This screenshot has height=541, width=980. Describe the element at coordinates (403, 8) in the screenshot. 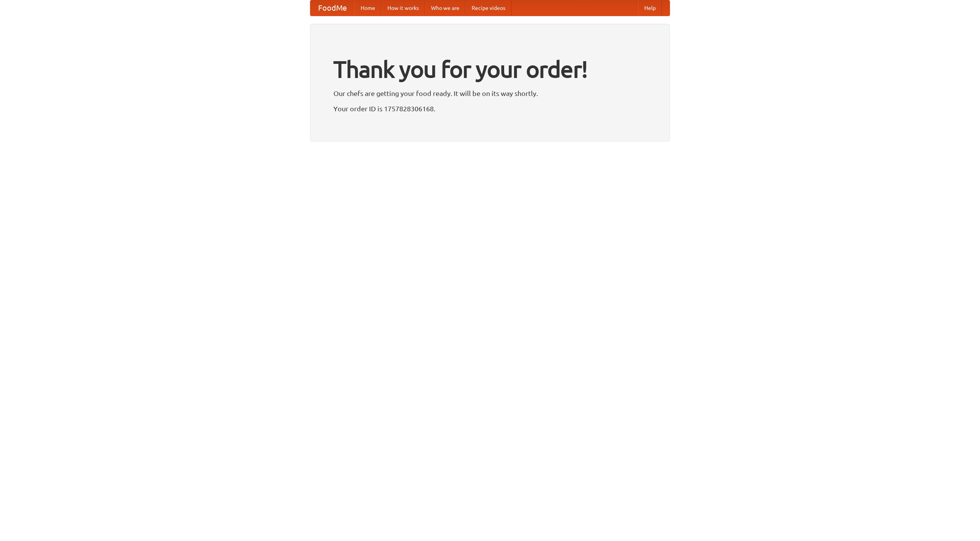

I see `a: How it works` at that location.